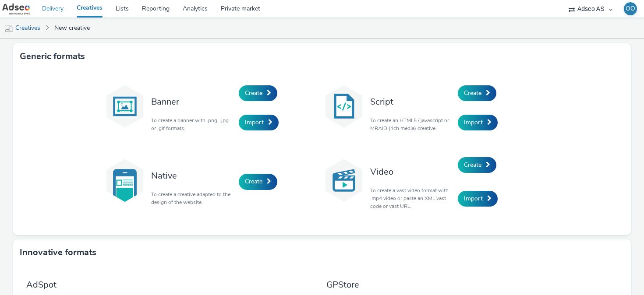 The width and height of the screenshot is (644, 295). What do you see at coordinates (412, 101) in the screenshot?
I see `h3: Script` at bounding box center [412, 101].